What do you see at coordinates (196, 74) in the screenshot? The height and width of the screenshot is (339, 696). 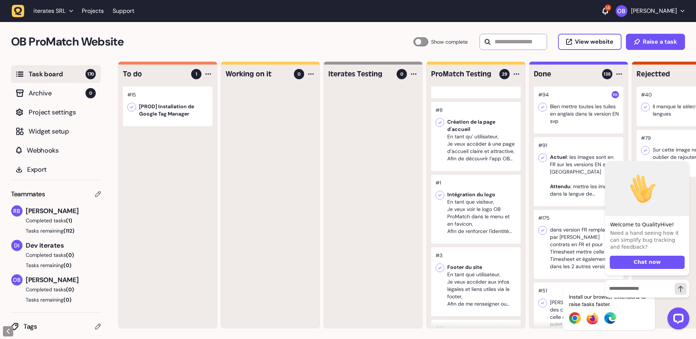 I see `span: 1` at bounding box center [196, 74].